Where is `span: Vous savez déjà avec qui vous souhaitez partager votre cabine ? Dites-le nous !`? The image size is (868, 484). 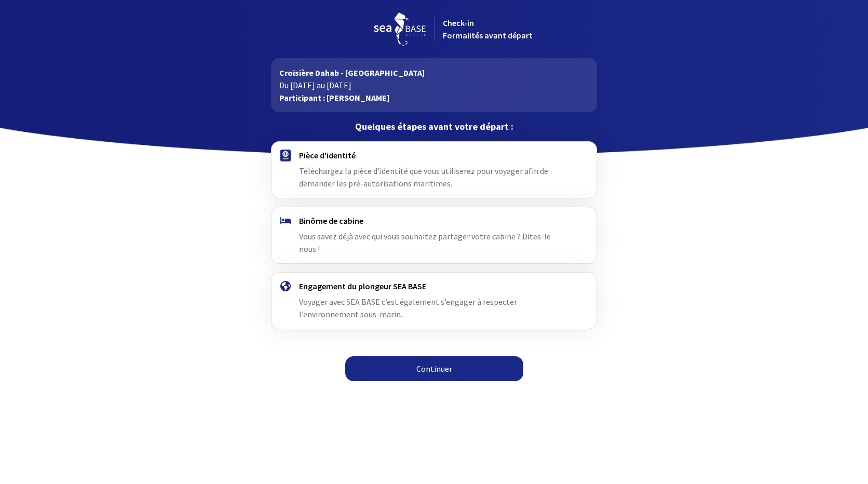
span: Vous savez déjà avec qui vous souhaitez partager votre cabine ? Dites-le nous ! is located at coordinates (425, 242).